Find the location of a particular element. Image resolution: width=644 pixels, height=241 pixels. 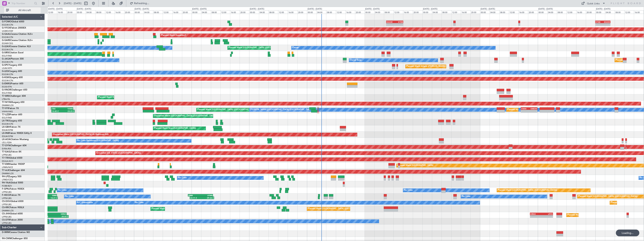

a: LX-INBFalcon 900EX EASy II is located at coordinates (17, 133).